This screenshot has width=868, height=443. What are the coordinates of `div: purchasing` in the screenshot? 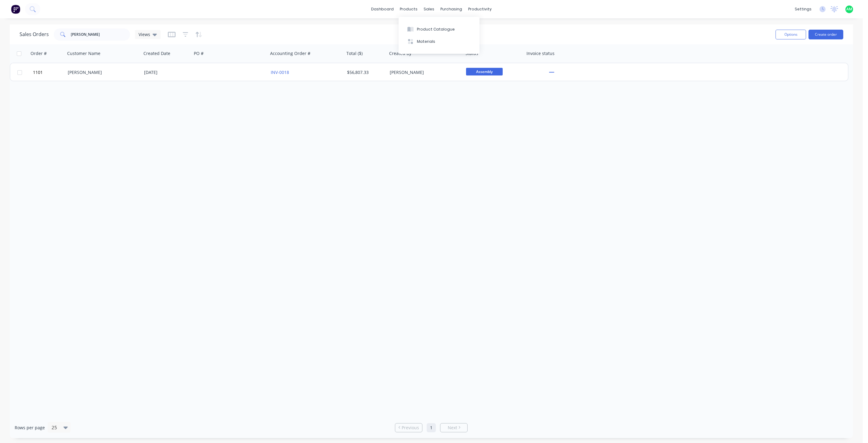 It's located at (451, 9).